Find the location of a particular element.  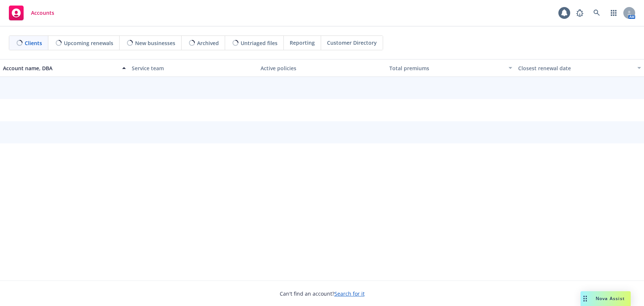

div: Total premiums is located at coordinates (447, 68).